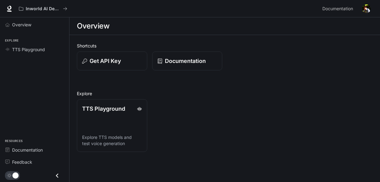 Image resolution: width=380 pixels, height=182 pixels. Describe the element at coordinates (185, 61) in the screenshot. I see `p: Documentation` at that location.